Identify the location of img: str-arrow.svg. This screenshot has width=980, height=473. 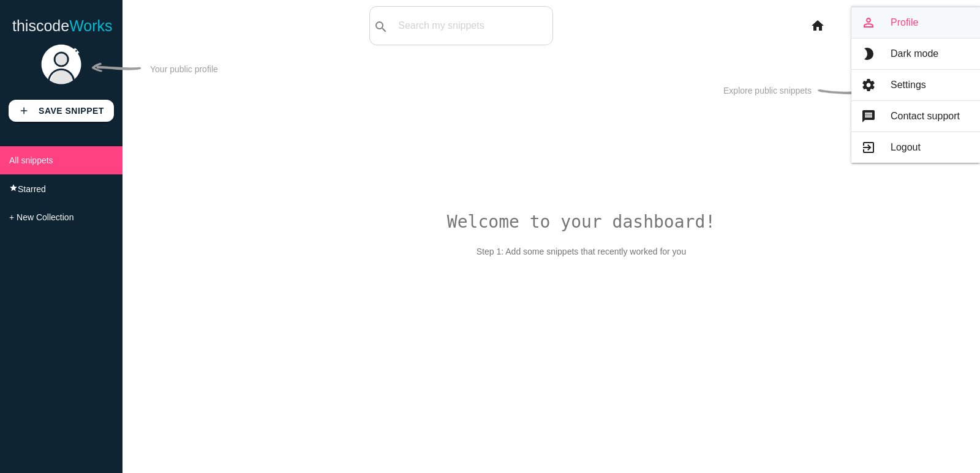
(117, 67).